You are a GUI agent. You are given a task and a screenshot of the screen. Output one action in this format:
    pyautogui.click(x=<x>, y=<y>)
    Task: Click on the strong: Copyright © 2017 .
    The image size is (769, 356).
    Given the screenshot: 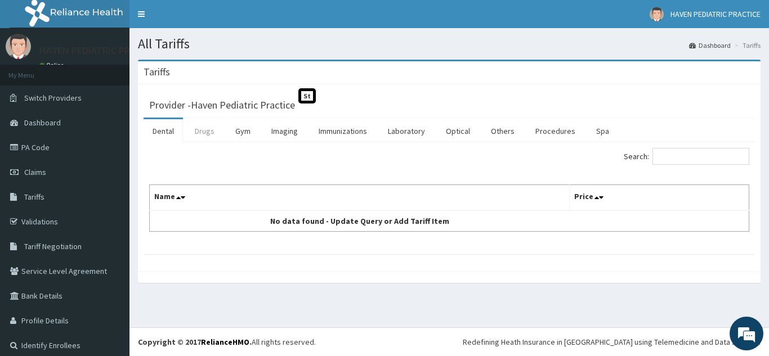 What is the action you would take?
    pyautogui.click(x=195, y=342)
    